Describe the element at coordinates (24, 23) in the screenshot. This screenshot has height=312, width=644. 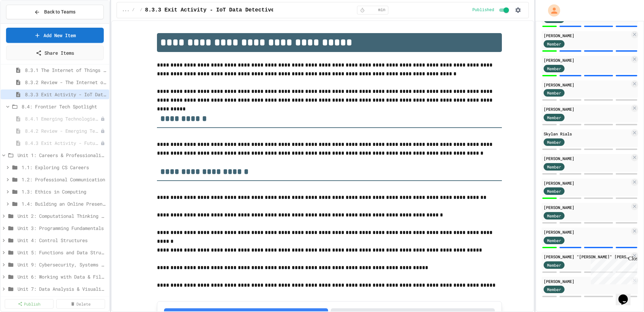
I see `div: Chat with us now!Close` at that location.